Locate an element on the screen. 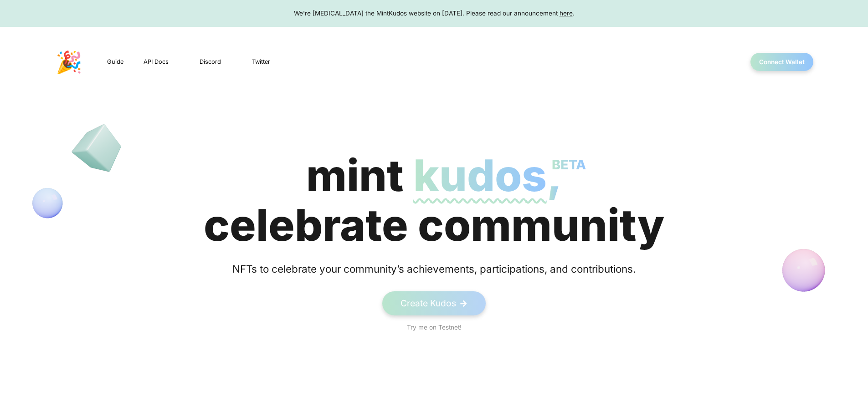 This screenshot has height=396, width=868. button: Connect Wallet is located at coordinates (782, 62).